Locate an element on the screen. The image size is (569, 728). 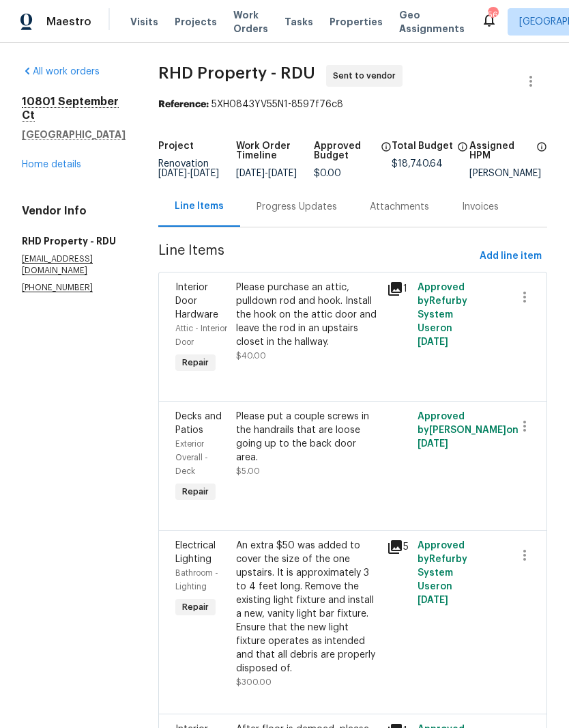
span: Electrical Lighting is located at coordinates (195, 552).